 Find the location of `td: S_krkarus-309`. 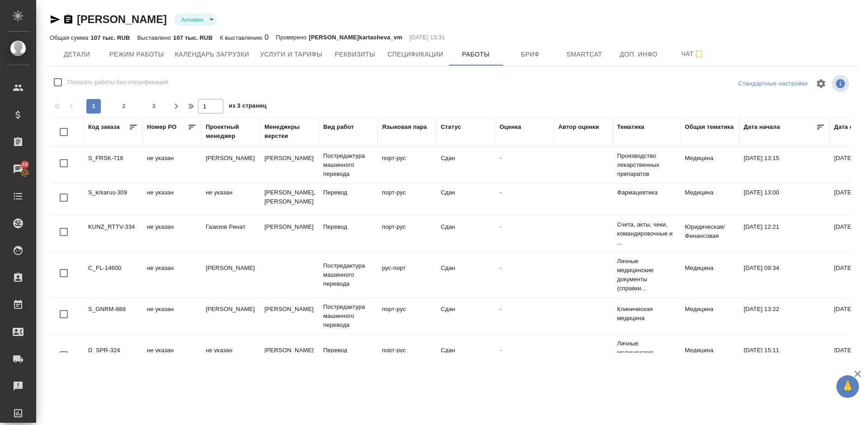

td: S_krkarus-309 is located at coordinates (113, 199).